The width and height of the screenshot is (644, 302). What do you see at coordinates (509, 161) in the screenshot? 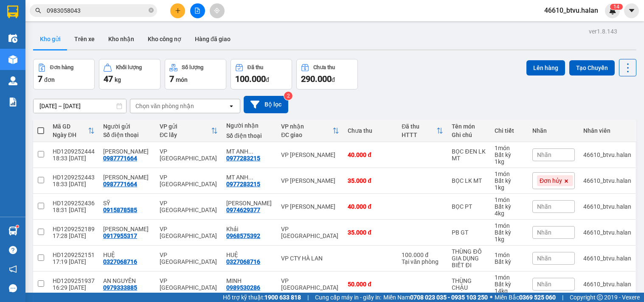
I see `div: 1 kg` at bounding box center [509, 161].